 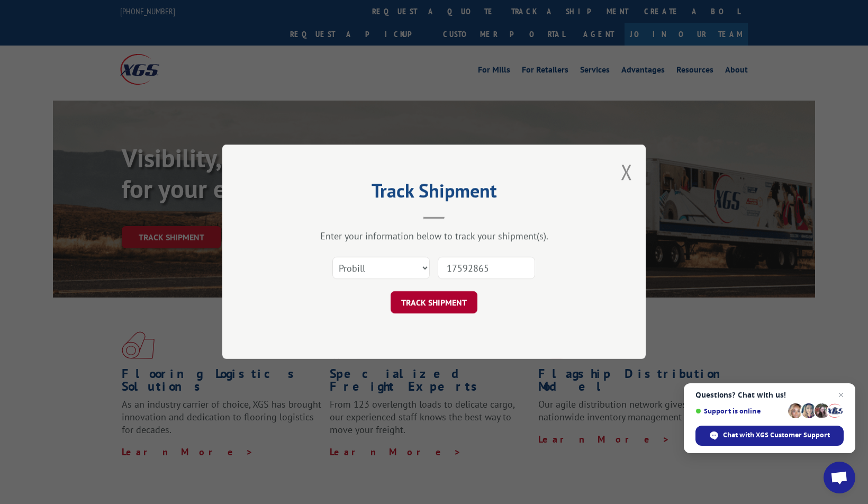 What do you see at coordinates (486, 268) in the screenshot?
I see `input: Number(s)` at bounding box center [486, 268].